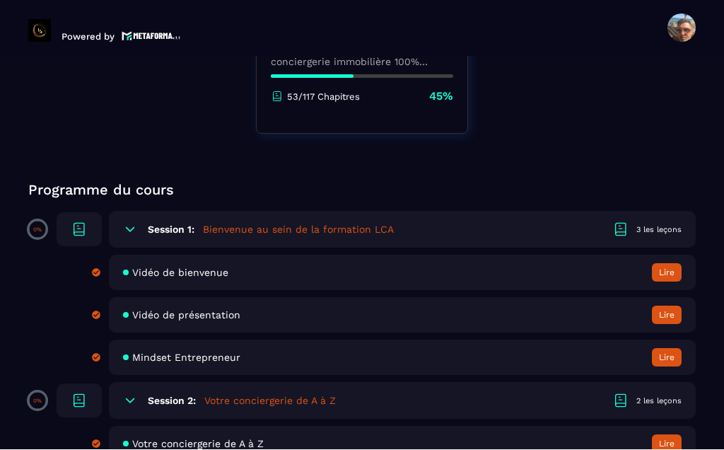 This screenshot has height=450, width=724. Describe the element at coordinates (180, 273) in the screenshot. I see `span: Vidéo de bienvenue` at that location.